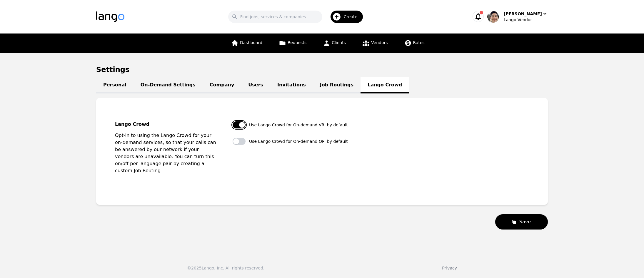 This screenshot has height=278, width=644. Describe the element at coordinates (419, 43) in the screenshot. I see `span: Rates` at that location.